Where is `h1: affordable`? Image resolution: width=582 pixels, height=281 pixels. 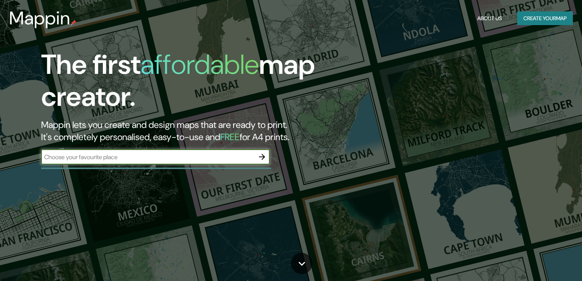
h1: affordable is located at coordinates (199, 64).